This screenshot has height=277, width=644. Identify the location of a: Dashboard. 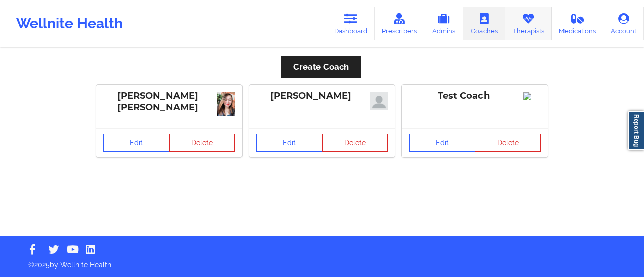
(351, 24).